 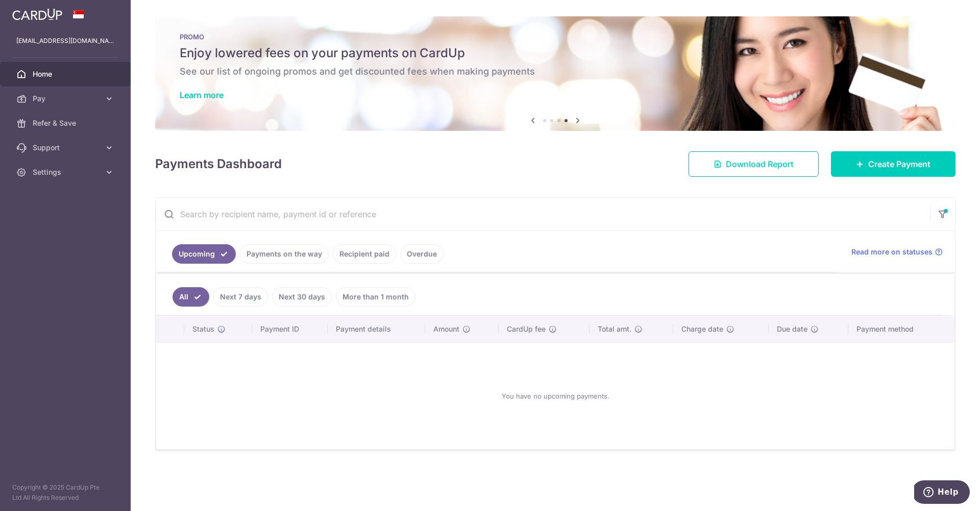 What do you see at coordinates (66, 74) in the screenshot?
I see `span: Home` at bounding box center [66, 74].